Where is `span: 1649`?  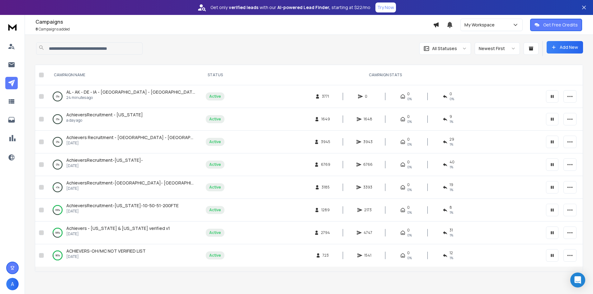 span: 1649 is located at coordinates (326, 119).